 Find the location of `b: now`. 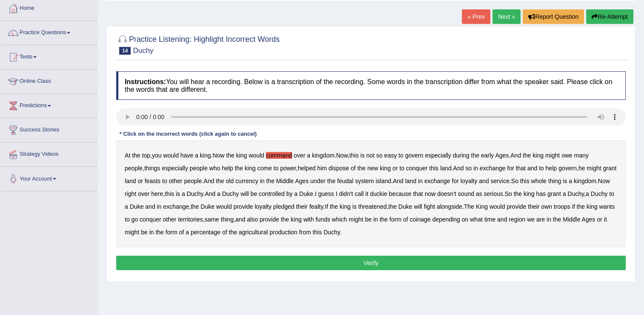

b: now is located at coordinates (430, 193).